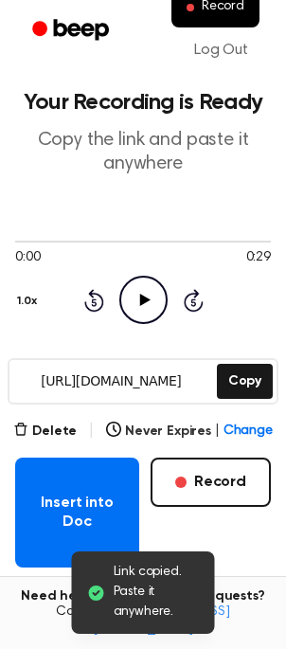  What do you see at coordinates (221, 50) in the screenshot?
I see `a: Log Out` at bounding box center [221, 50].